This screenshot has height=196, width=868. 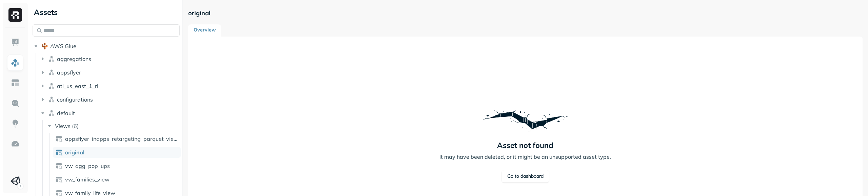 I want to click on img: Assets, so click(x=15, y=63).